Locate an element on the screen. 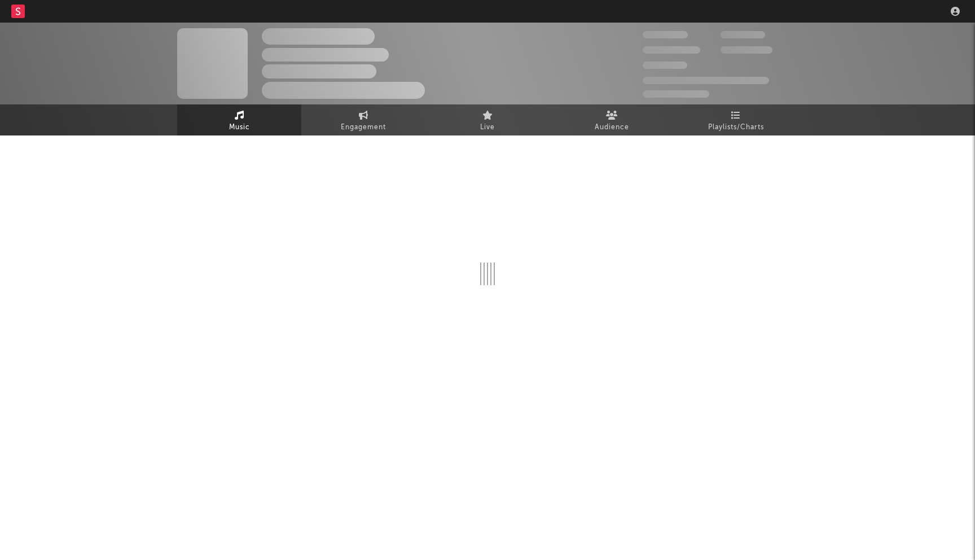 This screenshot has width=975, height=560. a: Engagement is located at coordinates (364, 120).